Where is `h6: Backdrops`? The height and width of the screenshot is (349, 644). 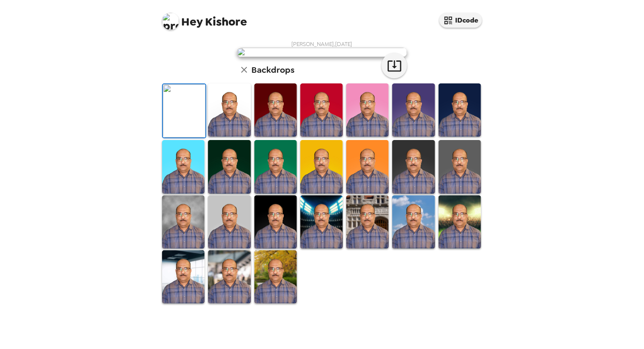 h6: Backdrops is located at coordinates (272, 70).